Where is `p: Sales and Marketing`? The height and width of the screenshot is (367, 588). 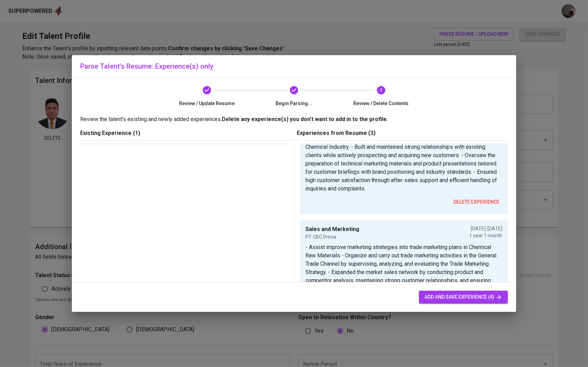 p: Sales and Marketing is located at coordinates (332, 230).